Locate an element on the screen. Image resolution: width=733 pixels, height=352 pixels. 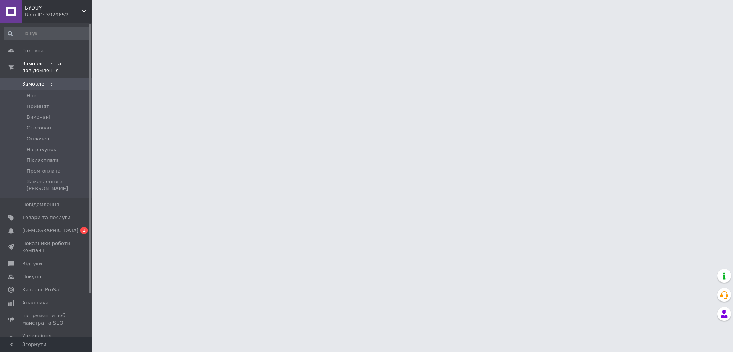
span: Виконані is located at coordinates (39, 117).